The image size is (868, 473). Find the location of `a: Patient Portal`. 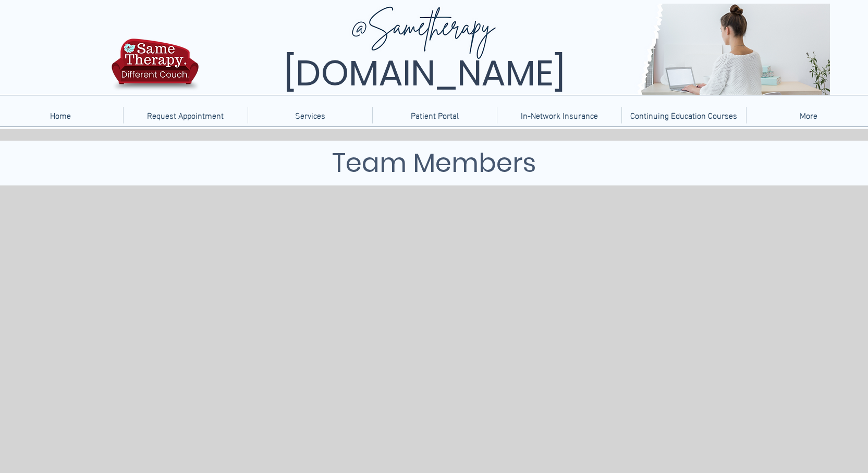

a: Patient Portal is located at coordinates (434, 115).